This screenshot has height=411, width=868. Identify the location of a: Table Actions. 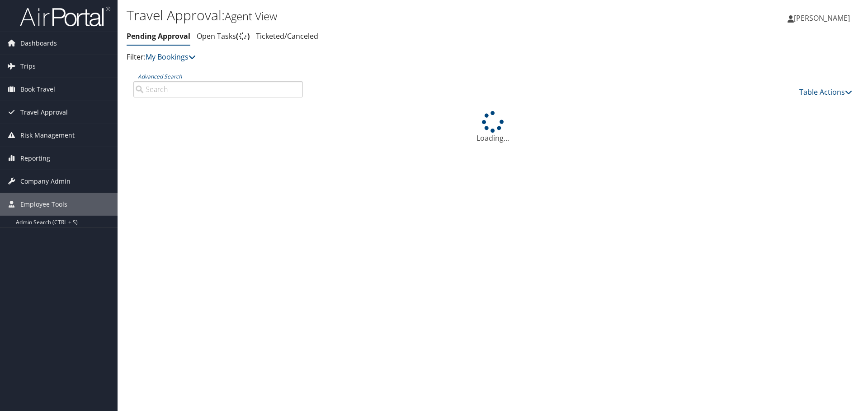
(825, 92).